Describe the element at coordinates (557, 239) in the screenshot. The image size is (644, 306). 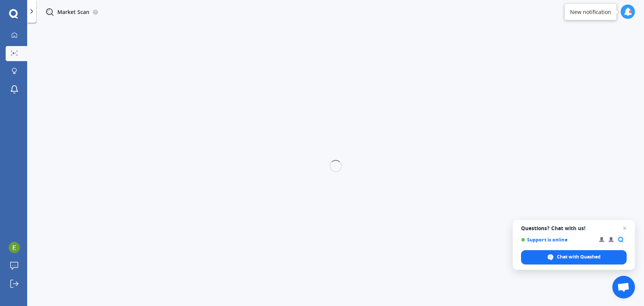
I see `span: Support is online` at that location.